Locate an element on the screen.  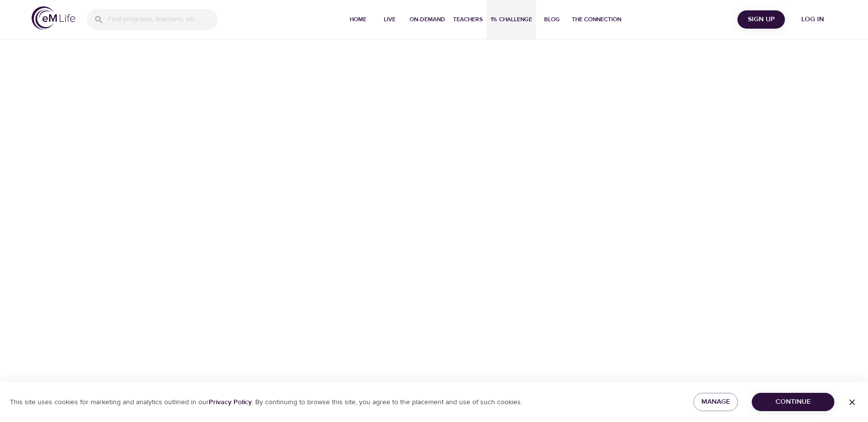
span: Log in is located at coordinates (812, 19).